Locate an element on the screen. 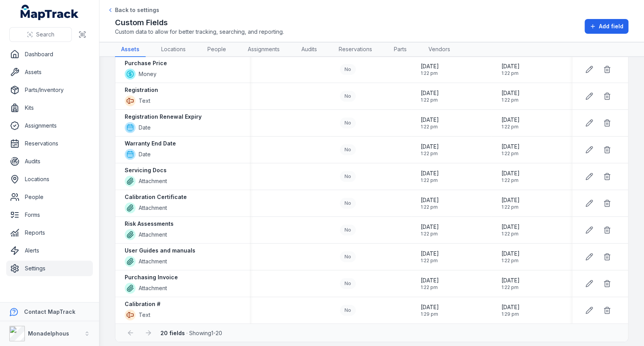 Image resolution: width=644 pixels, height=346 pixels. span: Add field is located at coordinates (611, 26).